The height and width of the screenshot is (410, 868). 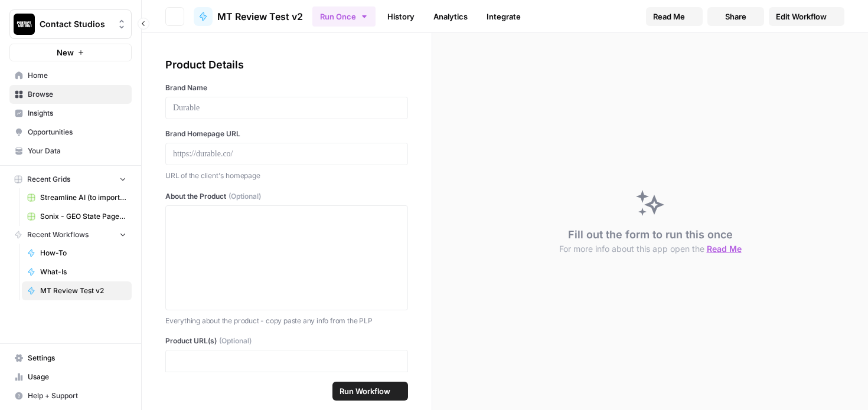 What do you see at coordinates (71, 24) in the screenshot?
I see `button: Workspace: Contact Studios` at bounding box center [71, 24].